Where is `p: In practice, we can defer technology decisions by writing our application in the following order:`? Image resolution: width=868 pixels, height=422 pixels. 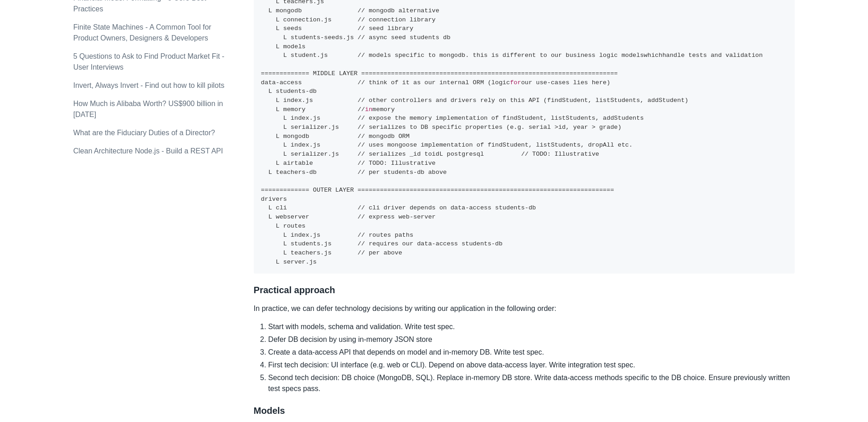
p: In practice, we can defer technology decisions by writing our application in the following order: is located at coordinates (525, 309).